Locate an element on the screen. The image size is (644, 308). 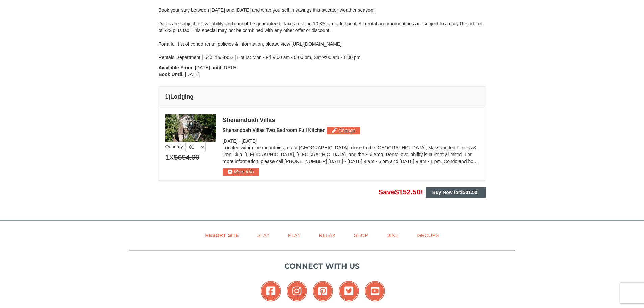
span: X is located at coordinates (171, 157).